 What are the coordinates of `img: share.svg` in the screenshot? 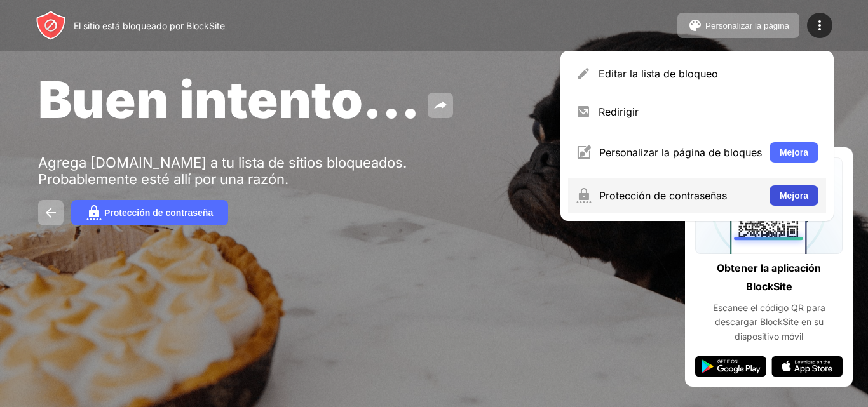 It's located at (440, 105).